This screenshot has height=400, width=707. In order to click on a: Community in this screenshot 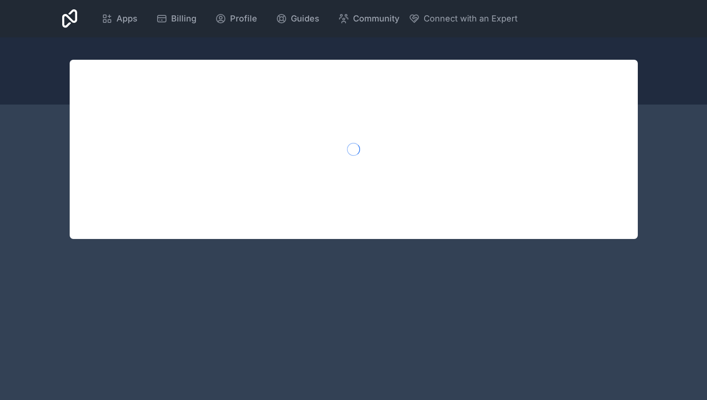, I will do `click(368, 19)`.